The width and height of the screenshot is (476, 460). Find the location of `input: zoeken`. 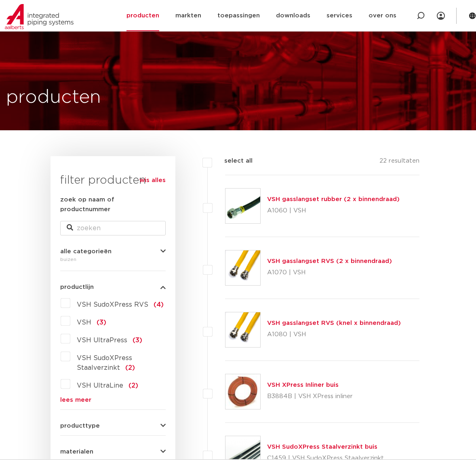

input: zoeken is located at coordinates (112, 228).